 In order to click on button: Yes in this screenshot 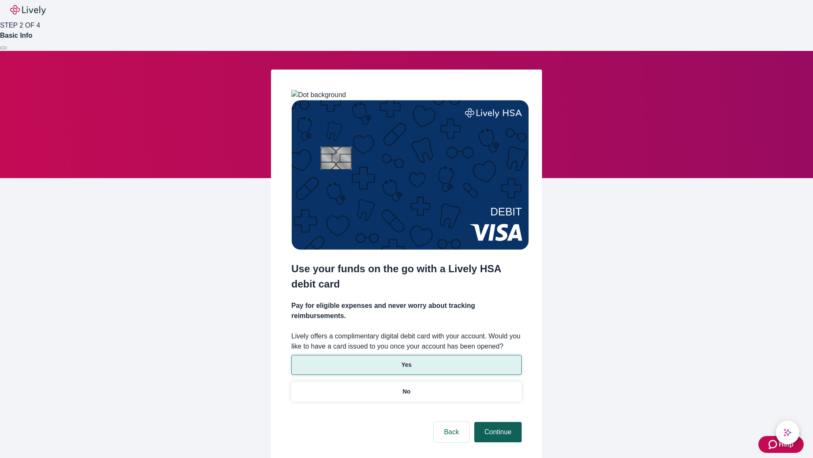, I will do `click(407, 364)`.